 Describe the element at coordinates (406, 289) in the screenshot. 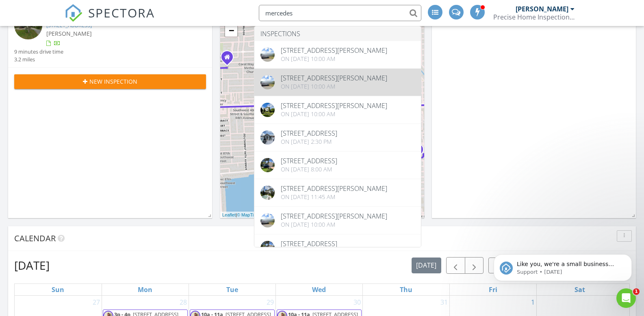

I see `a: Thursday` at that location.